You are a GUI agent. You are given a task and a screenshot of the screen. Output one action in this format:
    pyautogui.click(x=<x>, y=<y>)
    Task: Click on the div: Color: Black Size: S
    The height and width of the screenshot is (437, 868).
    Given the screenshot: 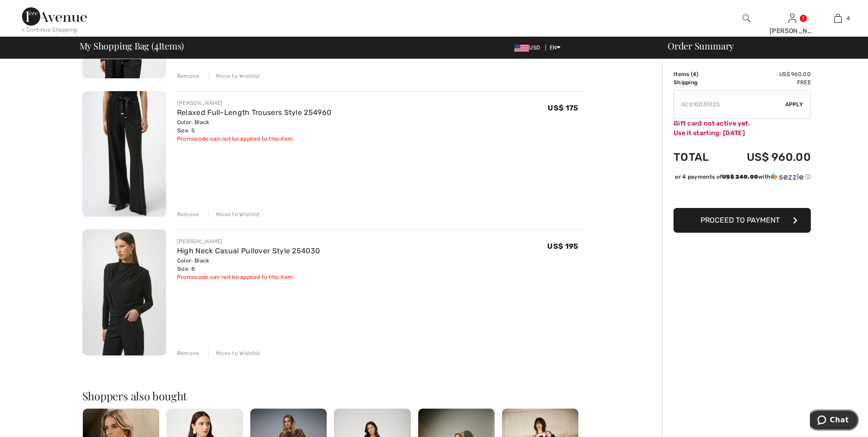 What is the action you would take?
    pyautogui.click(x=254, y=126)
    